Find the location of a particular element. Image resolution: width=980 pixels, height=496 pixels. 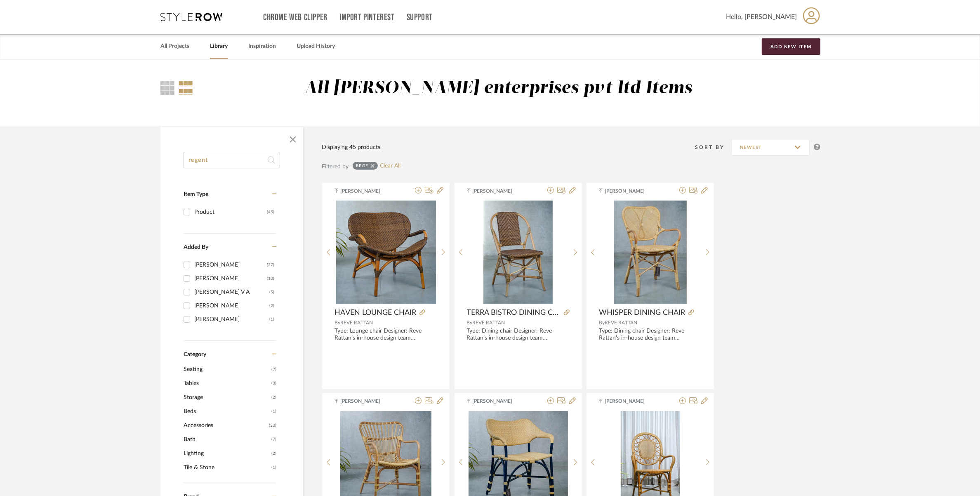

div: Type: Lounge chair Designer: Reve Rattan’s in-house design team Dimension(s): W 71 x D 68 x H 72c... is located at coordinates (386, 335).